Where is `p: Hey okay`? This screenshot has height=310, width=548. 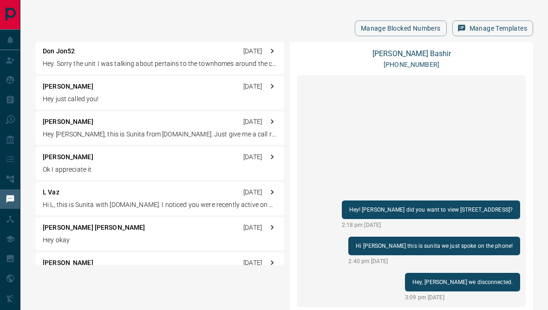
p: Hey okay is located at coordinates (160, 240).